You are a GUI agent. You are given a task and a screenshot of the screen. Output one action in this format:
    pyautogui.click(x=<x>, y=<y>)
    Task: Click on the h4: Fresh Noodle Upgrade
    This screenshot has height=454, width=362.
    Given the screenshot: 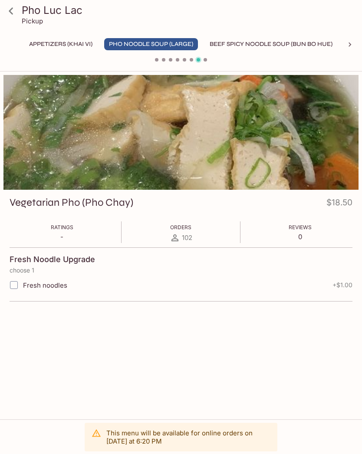 What is the action you would take?
    pyautogui.click(x=52, y=260)
    